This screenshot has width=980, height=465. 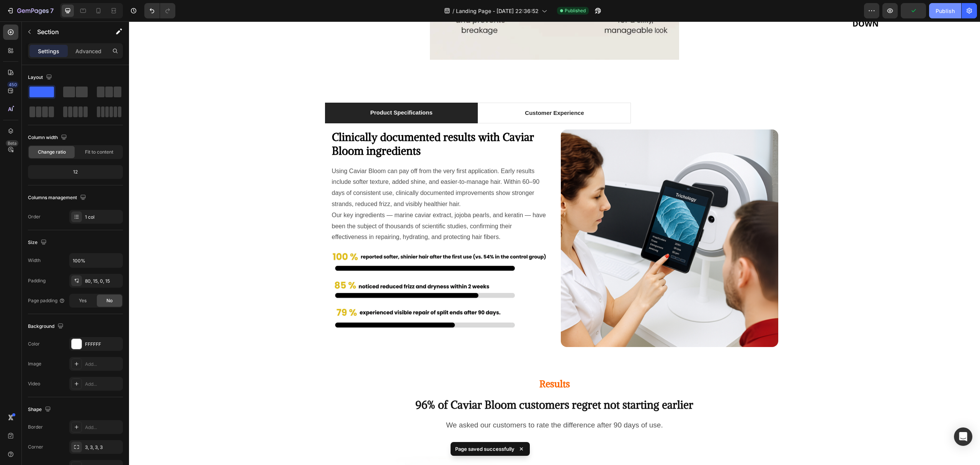 What do you see at coordinates (41, 409) in the screenshot?
I see `div: Shape` at bounding box center [41, 409].